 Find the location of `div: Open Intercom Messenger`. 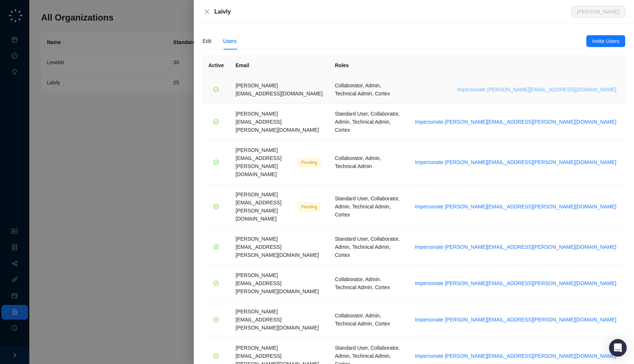

div: Open Intercom Messenger is located at coordinates (618, 348).